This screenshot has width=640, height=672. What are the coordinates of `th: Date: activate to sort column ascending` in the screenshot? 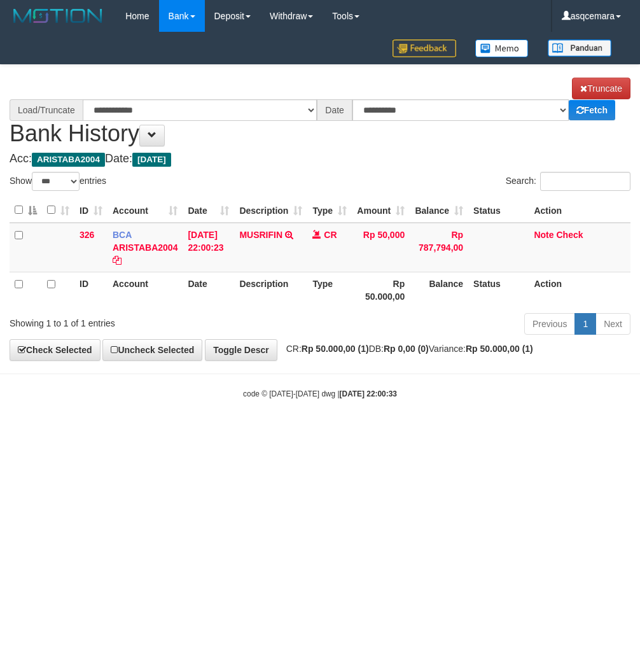 It's located at (208, 210).